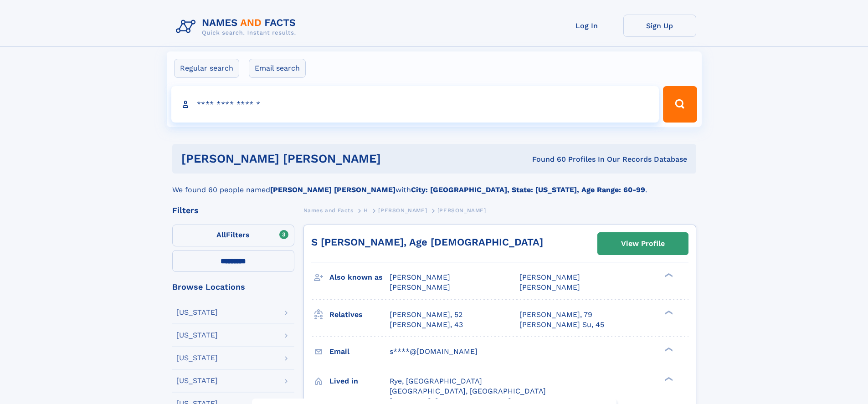 The image size is (868, 404). I want to click on h3: Lived in, so click(360, 381).